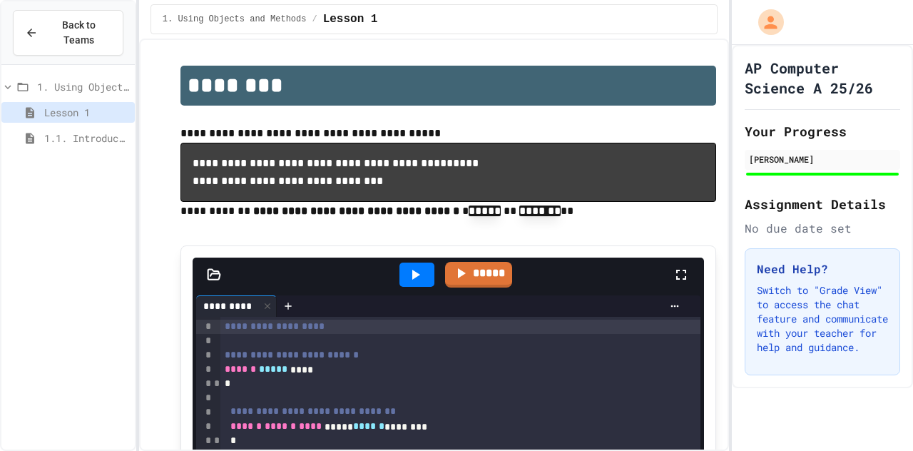 The height and width of the screenshot is (451, 913). I want to click on span: 1.1. Introduction to Algorithms, Programming, and Compilers, so click(86, 138).